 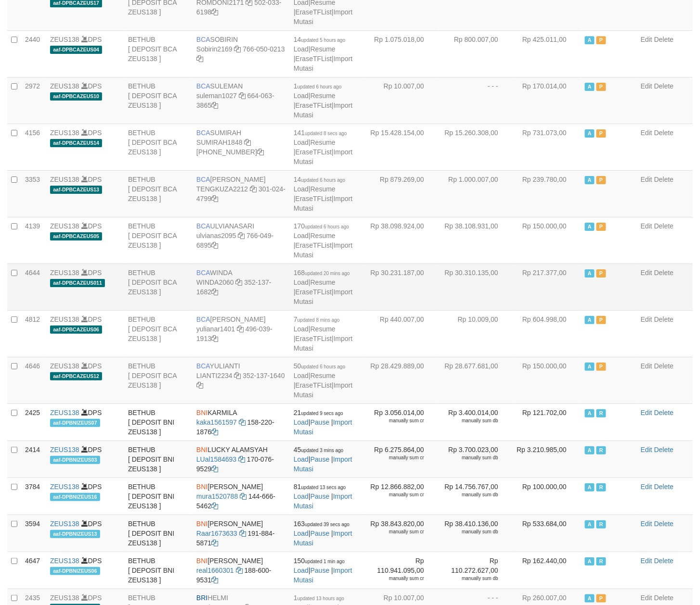 I want to click on td: 2972, so click(x=34, y=100).